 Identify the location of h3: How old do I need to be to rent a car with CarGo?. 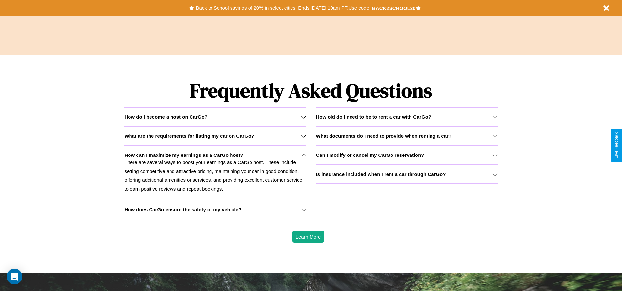
(374, 117).